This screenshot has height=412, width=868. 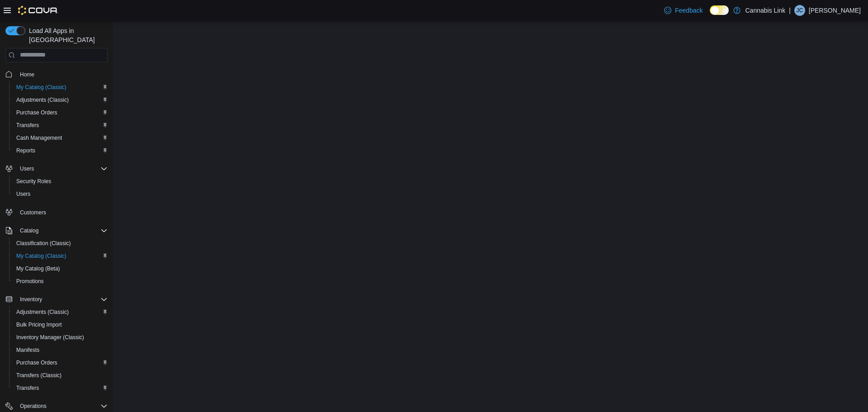 What do you see at coordinates (62, 212) in the screenshot?
I see `span: Customers` at bounding box center [62, 212].